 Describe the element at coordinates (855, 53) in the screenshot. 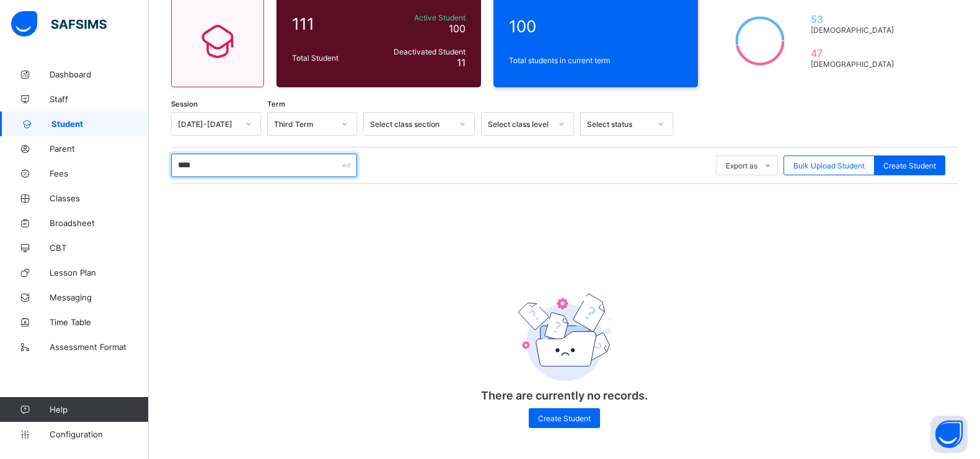

I see `span: 47` at that location.